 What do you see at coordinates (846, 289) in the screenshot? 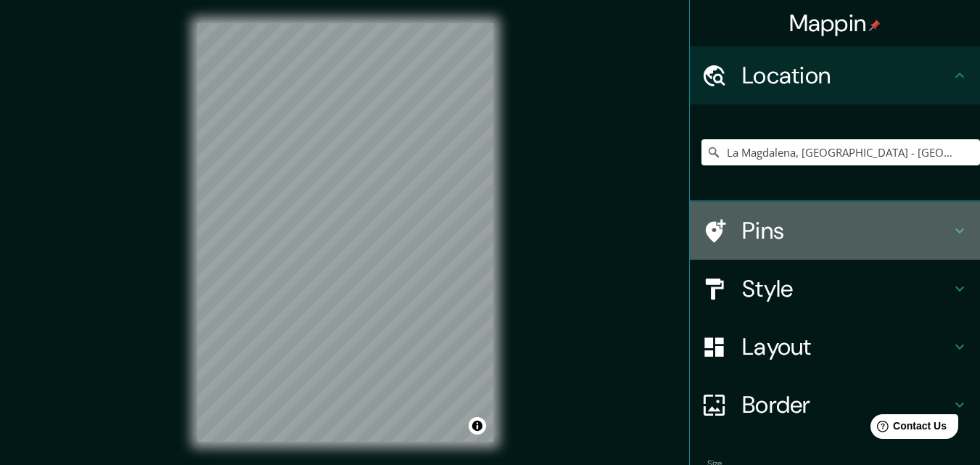
I see `h4: Style` at bounding box center [846, 289].